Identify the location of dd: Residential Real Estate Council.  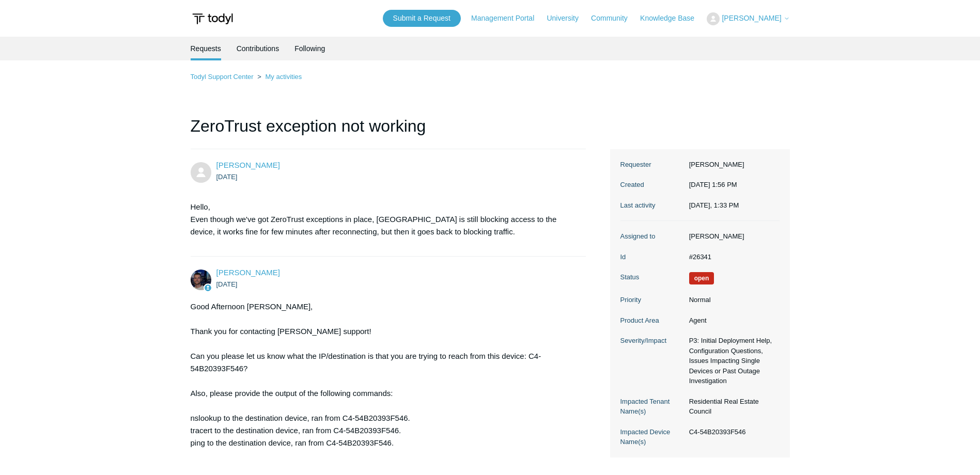
(732, 406).